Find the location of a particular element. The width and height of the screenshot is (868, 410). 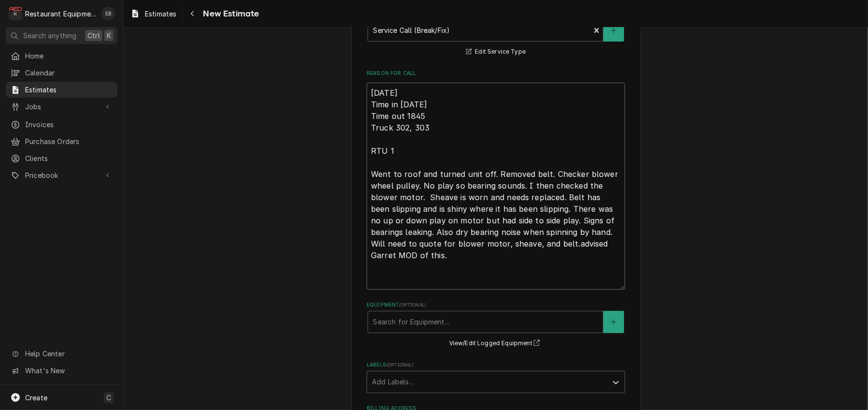

svg: Create New Equipment is located at coordinates (613, 322).